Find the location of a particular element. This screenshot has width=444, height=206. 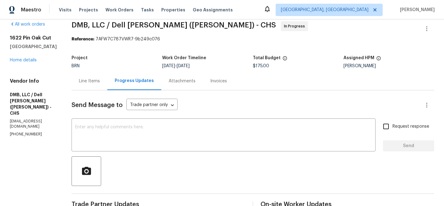

a: Home details is located at coordinates (23, 60).